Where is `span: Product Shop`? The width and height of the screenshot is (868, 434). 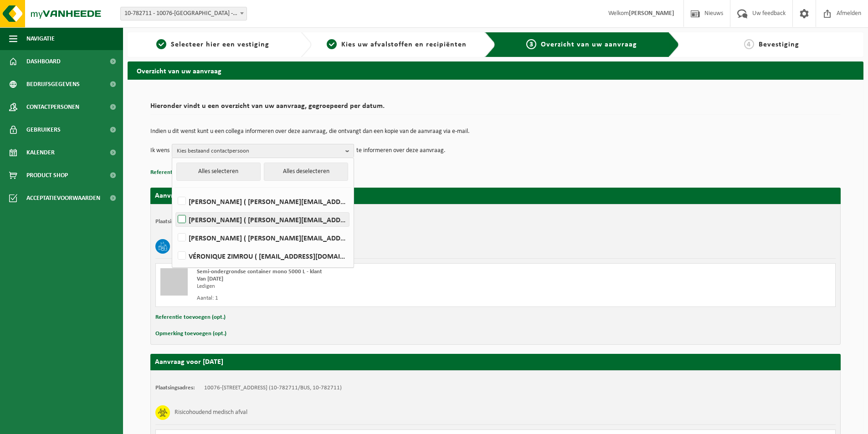
span: Product Shop is located at coordinates (47, 175).